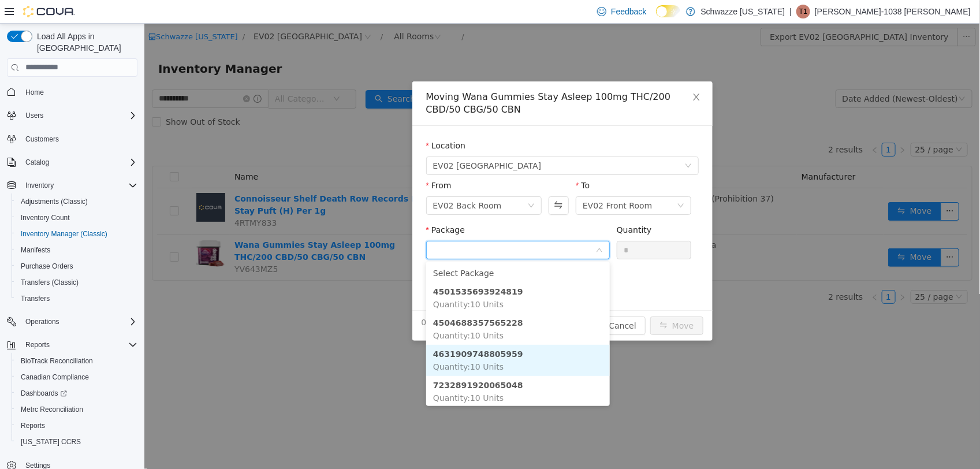 The height and width of the screenshot is (469, 980). Describe the element at coordinates (33, 425) in the screenshot. I see `a: Reports` at that location.